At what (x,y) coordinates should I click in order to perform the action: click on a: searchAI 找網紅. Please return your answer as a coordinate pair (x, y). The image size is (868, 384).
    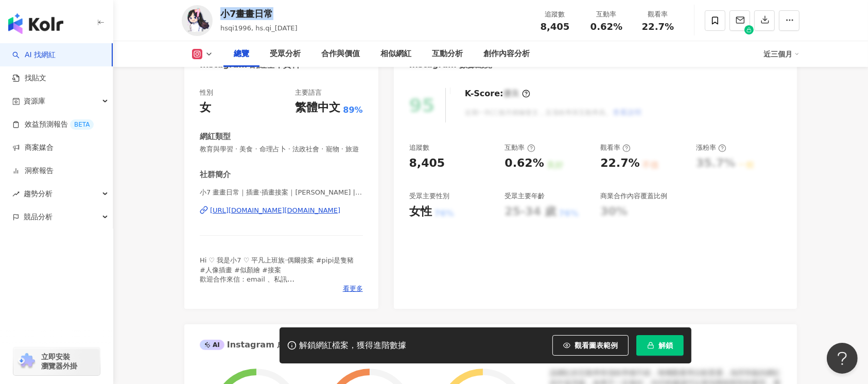
    Looking at the image, I should click on (34, 55).